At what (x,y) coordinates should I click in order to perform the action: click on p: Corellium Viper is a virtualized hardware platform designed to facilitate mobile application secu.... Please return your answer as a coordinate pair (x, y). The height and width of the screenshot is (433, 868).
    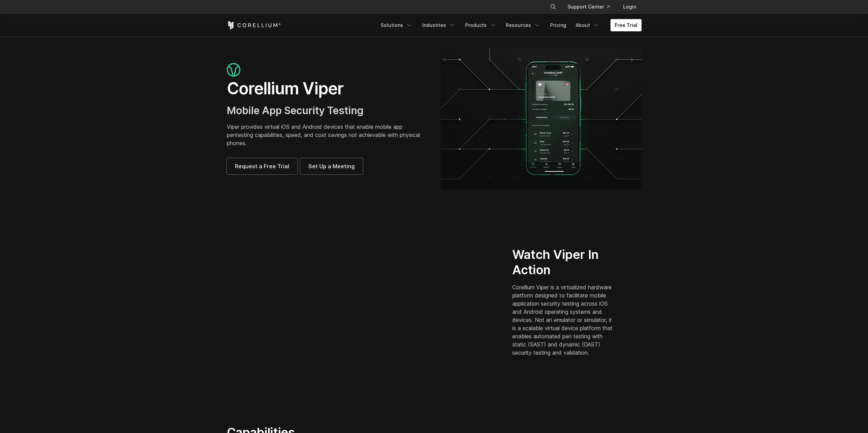
    Looking at the image, I should click on (564, 320).